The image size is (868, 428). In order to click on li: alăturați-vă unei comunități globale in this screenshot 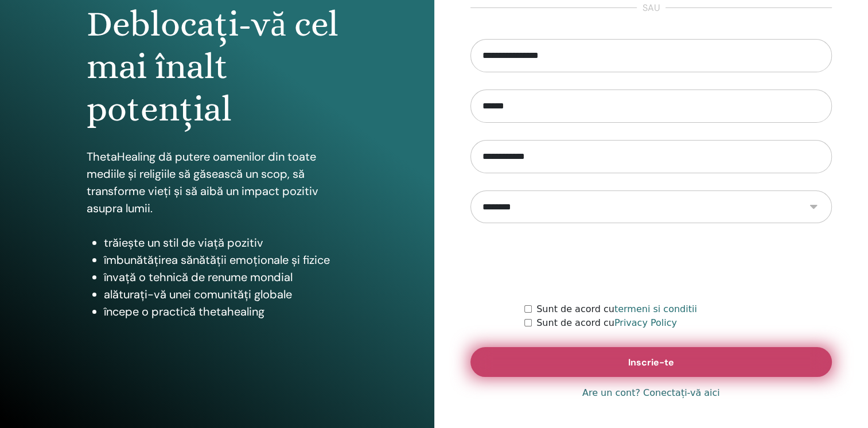, I will do `click(225, 294)`.